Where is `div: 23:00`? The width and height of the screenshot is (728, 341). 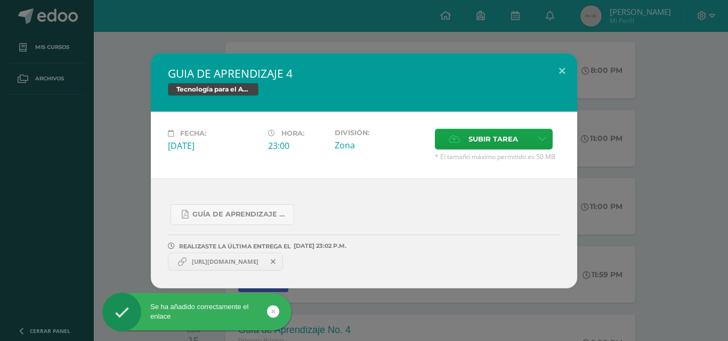
div: 23:00 is located at coordinates (297, 146).